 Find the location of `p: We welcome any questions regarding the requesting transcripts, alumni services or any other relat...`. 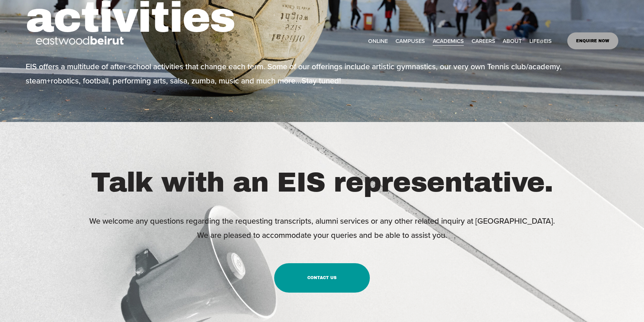

p: We welcome any questions regarding the requesting transcripts, alumni services or any other relat... is located at coordinates (322, 228).